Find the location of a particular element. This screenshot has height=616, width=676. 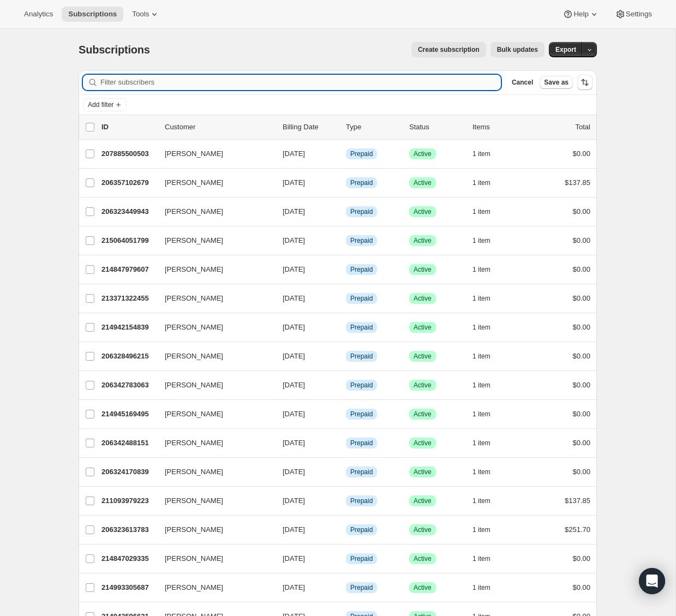

button: Bulk updates is located at coordinates (518, 49).